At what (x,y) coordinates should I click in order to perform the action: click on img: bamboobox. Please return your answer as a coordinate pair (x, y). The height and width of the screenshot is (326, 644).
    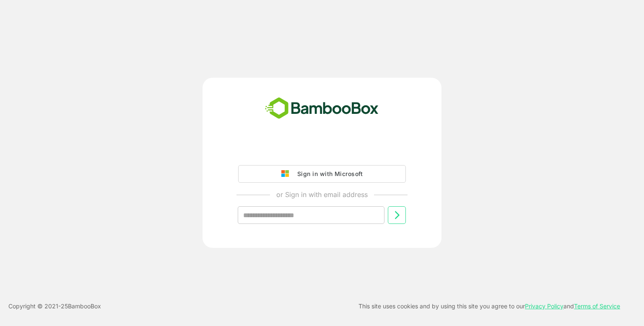
    Looking at the image, I should click on (321, 108).